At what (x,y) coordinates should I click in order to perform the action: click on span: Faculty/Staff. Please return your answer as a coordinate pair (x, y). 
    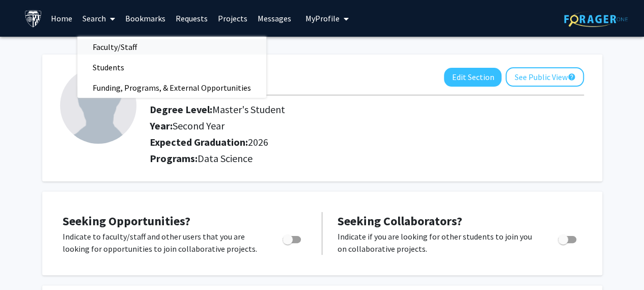
    Looking at the image, I should click on (114, 47).